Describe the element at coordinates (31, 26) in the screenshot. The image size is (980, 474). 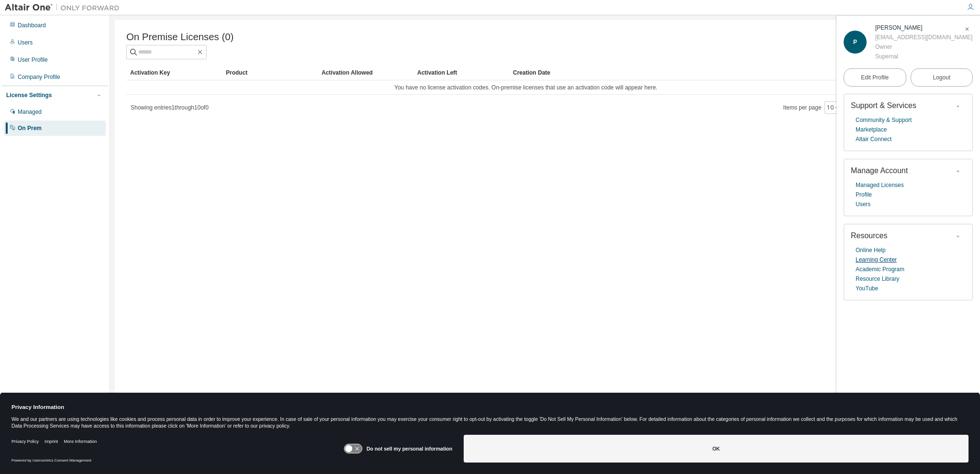
I see `div: Dashboard` at that location.